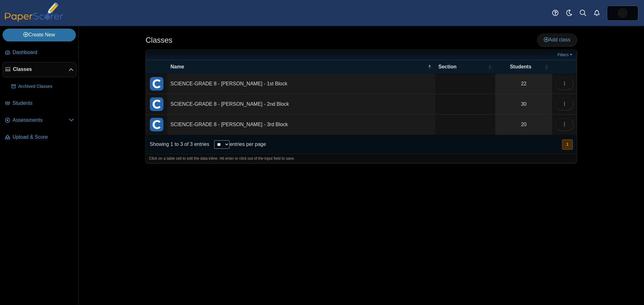 This screenshot has height=305, width=644. I want to click on a: Upload & Score, so click(39, 138).